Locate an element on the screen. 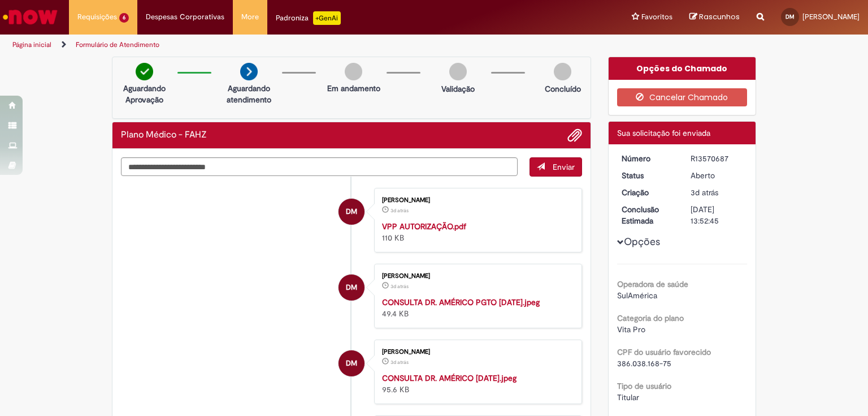 This screenshot has width=868, height=416. strong: VPP AUTORIZAÇÃO.pdf is located at coordinates (424, 226).